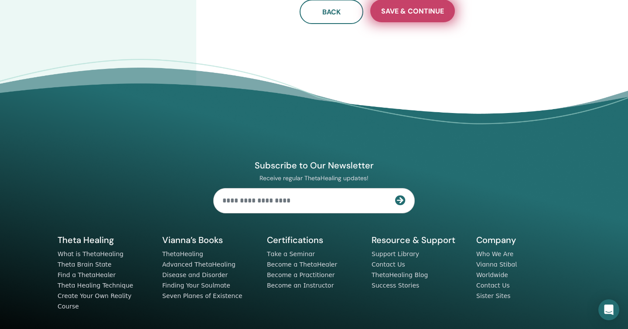  I want to click on h4: Subscribe to Our Newsletter, so click(314, 165).